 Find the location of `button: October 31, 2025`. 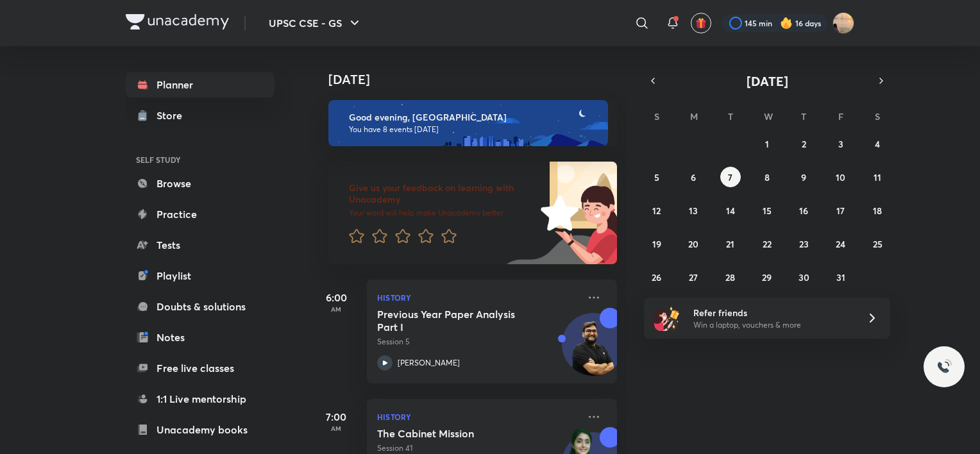

button: October 31, 2025 is located at coordinates (840, 277).